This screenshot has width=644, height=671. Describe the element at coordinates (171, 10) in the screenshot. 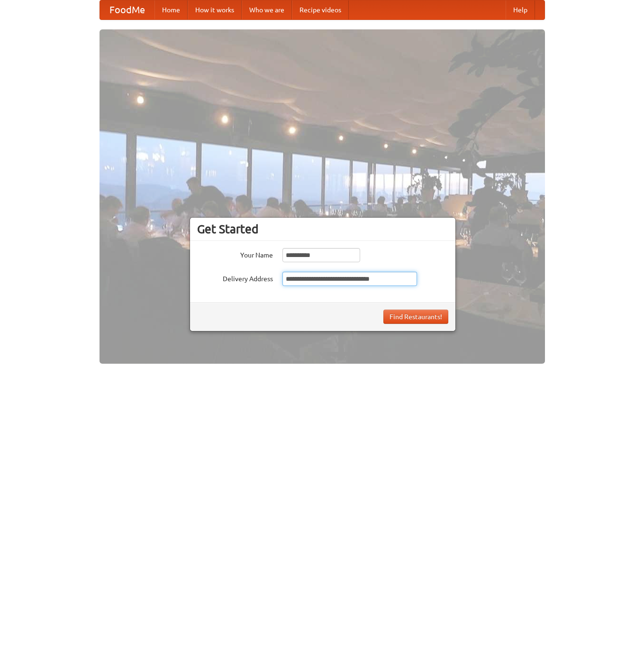

I see `a: Home` at that location.